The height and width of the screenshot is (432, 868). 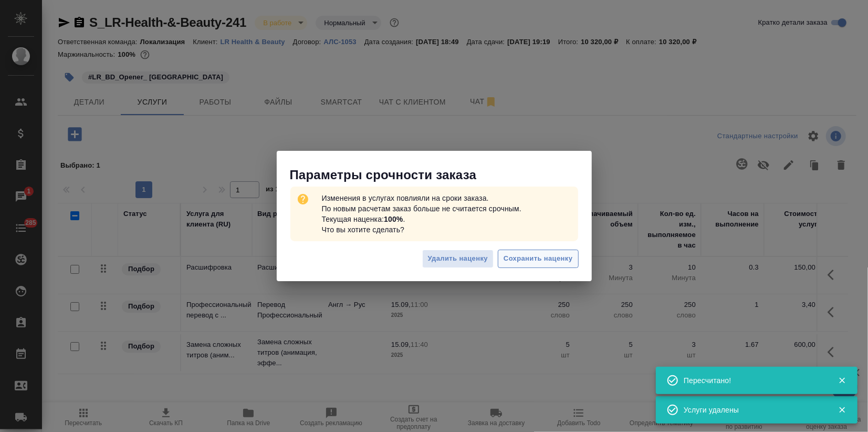 I want to click on span: Сохранить наценку, so click(x=538, y=259).